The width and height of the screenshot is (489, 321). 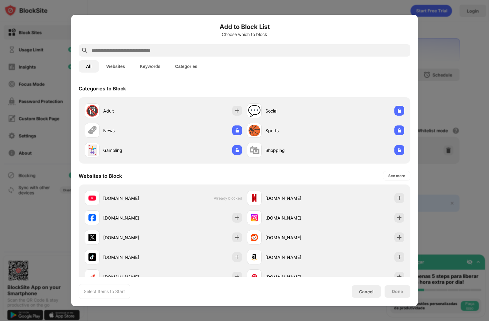 I want to click on div: Shopping, so click(x=296, y=150).